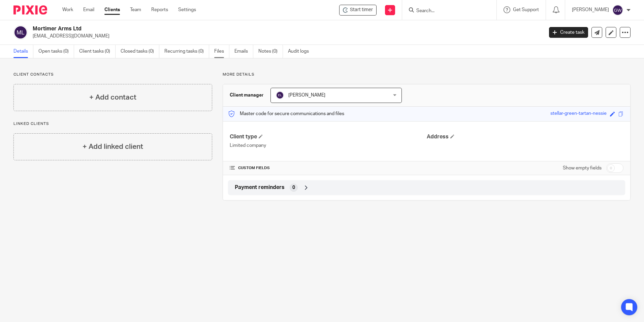 This screenshot has height=322, width=644. I want to click on span: 0, so click(294, 188).